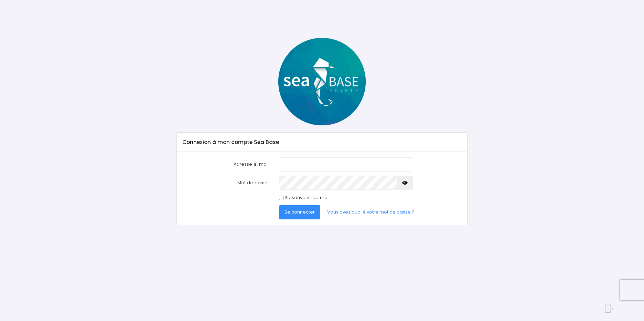 The image size is (644, 321). I want to click on label: Mot de passe, so click(226, 183).